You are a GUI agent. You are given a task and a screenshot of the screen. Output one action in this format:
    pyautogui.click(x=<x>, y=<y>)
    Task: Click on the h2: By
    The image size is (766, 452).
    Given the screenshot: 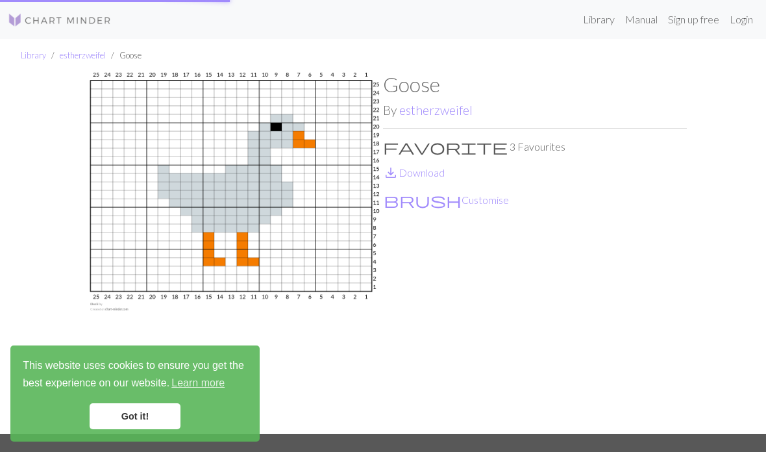 What is the action you would take?
    pyautogui.click(x=535, y=110)
    